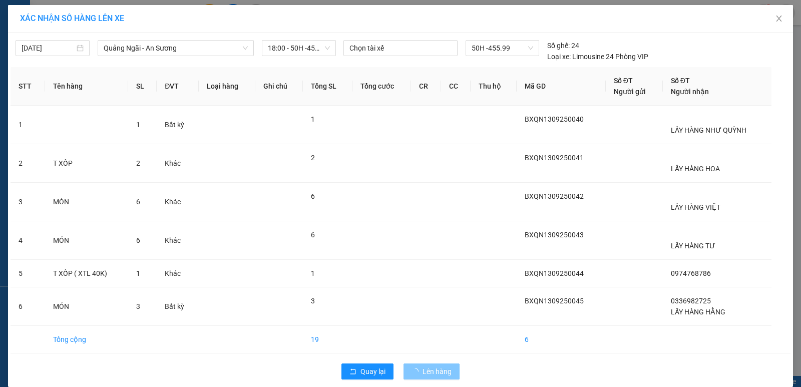  I want to click on span: LẤY HÀNG TƯ, so click(693, 246).